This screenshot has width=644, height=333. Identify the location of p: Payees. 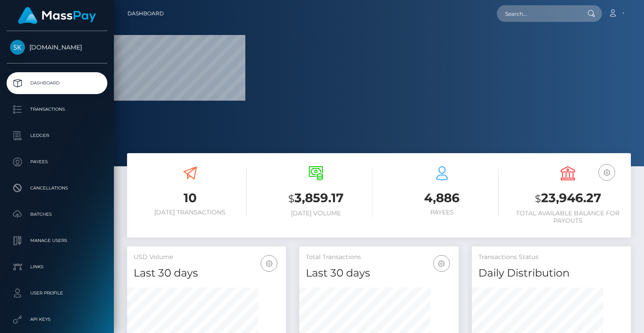
(57, 162).